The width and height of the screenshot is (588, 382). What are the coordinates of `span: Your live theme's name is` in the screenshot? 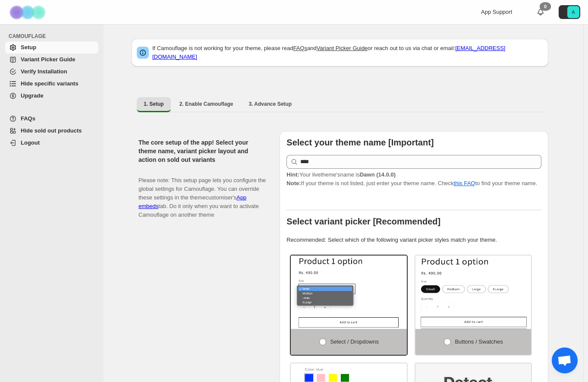 It's located at (341, 174).